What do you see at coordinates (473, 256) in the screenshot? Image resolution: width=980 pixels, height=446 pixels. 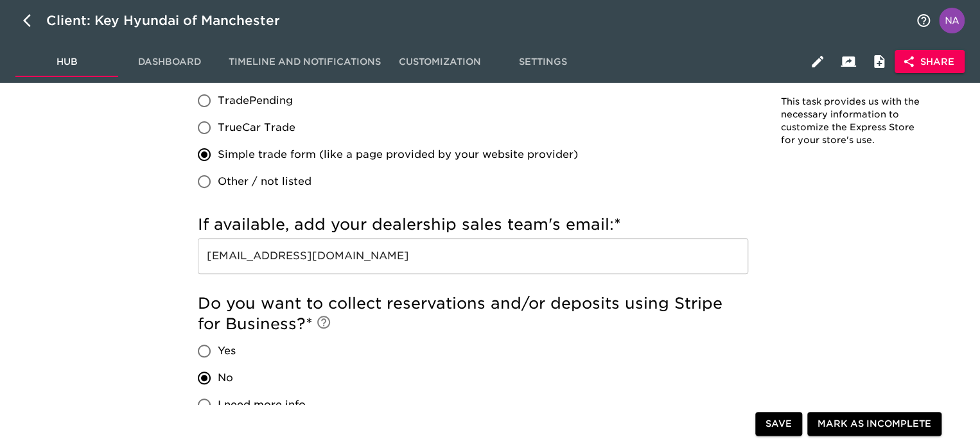 I see `input: Example: salesteam@roadstertoyota.com` at bounding box center [473, 256].